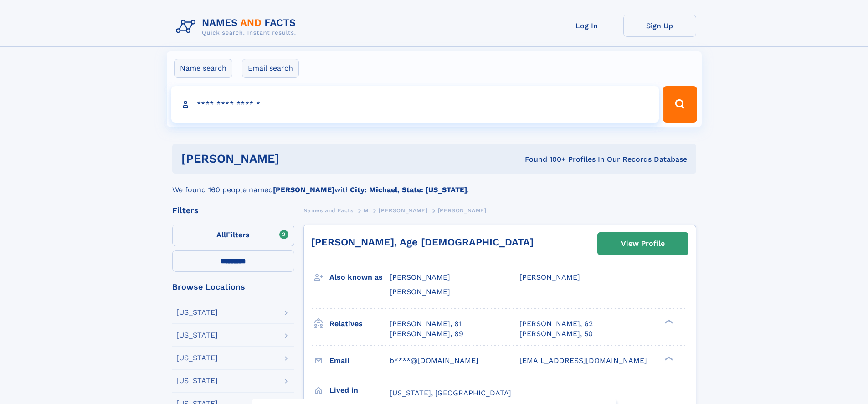 This screenshot has width=868, height=404. I want to click on div: View Profile, so click(643, 244).